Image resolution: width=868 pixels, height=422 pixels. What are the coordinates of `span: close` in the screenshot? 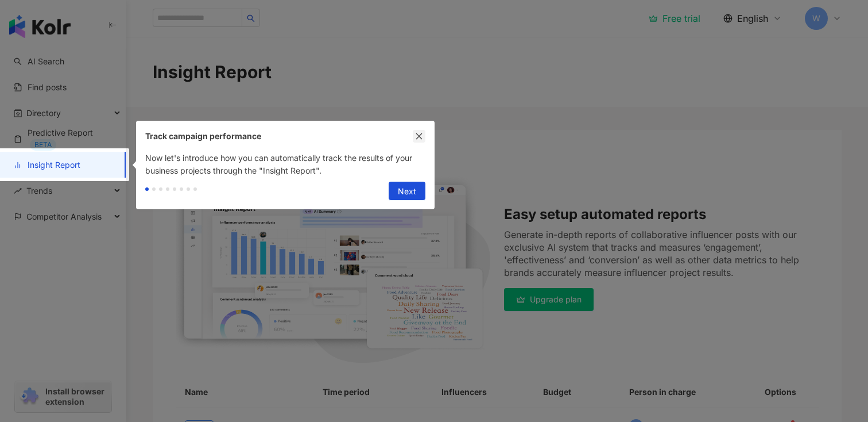 It's located at (419, 136).